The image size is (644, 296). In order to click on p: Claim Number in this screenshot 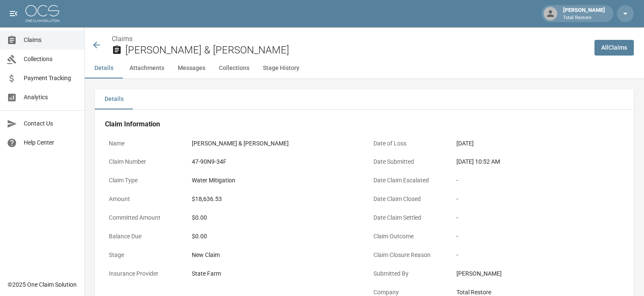, I will do `click(143, 161)`.